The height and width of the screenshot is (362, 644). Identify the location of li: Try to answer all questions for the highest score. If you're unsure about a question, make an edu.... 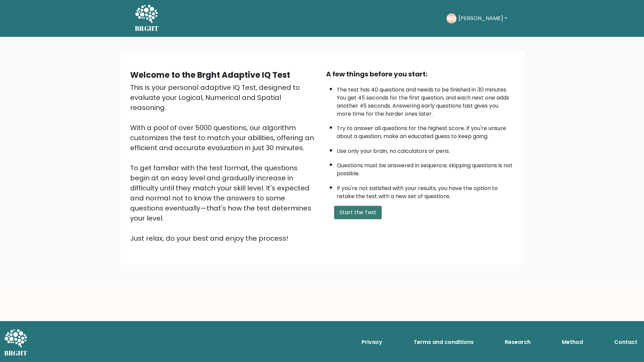
(425, 131).